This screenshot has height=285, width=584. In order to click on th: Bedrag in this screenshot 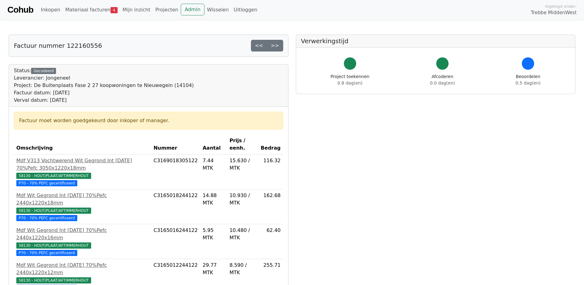, I will do `click(271, 144)`.